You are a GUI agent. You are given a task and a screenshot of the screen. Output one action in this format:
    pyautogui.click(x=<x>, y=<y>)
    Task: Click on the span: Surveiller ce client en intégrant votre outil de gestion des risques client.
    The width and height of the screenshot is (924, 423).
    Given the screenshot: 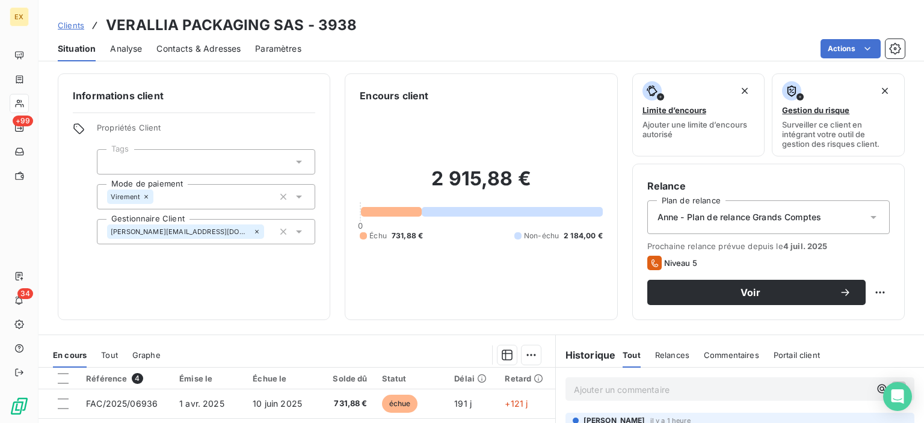 What is the action you would take?
    pyautogui.click(x=838, y=134)
    